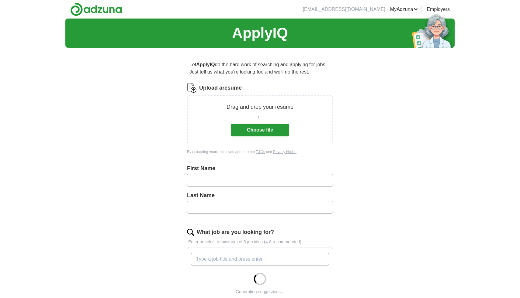  What do you see at coordinates (260, 117) in the screenshot?
I see `span: or` at bounding box center [260, 117].